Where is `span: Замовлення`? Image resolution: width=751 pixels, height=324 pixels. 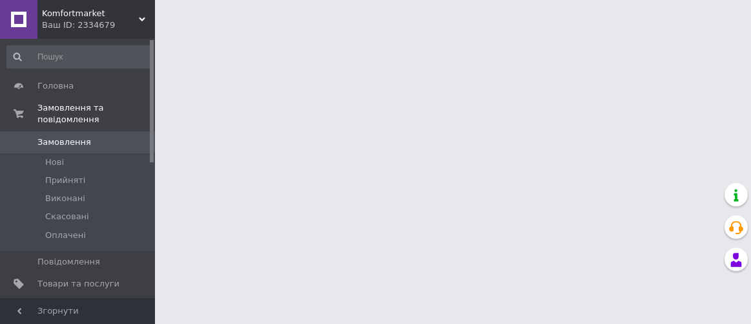
span: Замовлення is located at coordinates (64, 142).